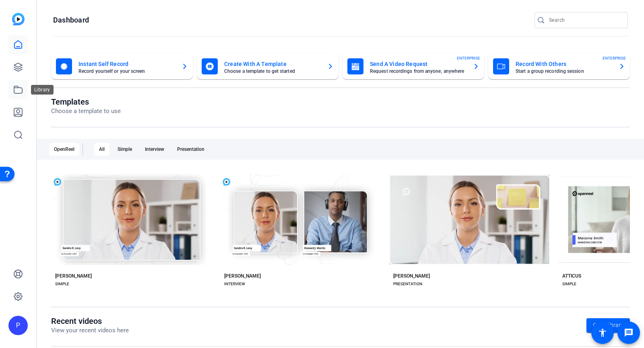  What do you see at coordinates (408, 284) in the screenshot?
I see `div: PRESENTATION` at bounding box center [408, 284].